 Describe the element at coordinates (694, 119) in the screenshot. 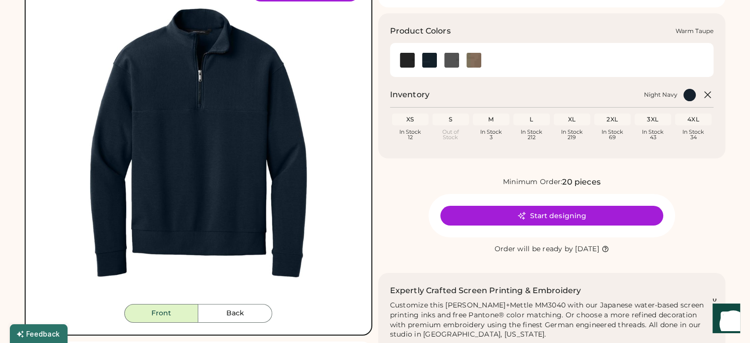

I see `div: 4XL` at that location.